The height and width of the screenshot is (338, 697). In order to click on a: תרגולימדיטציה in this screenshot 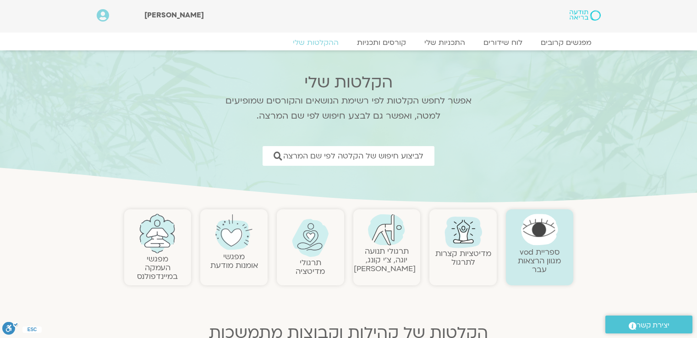, I will do `click(310, 267)`.